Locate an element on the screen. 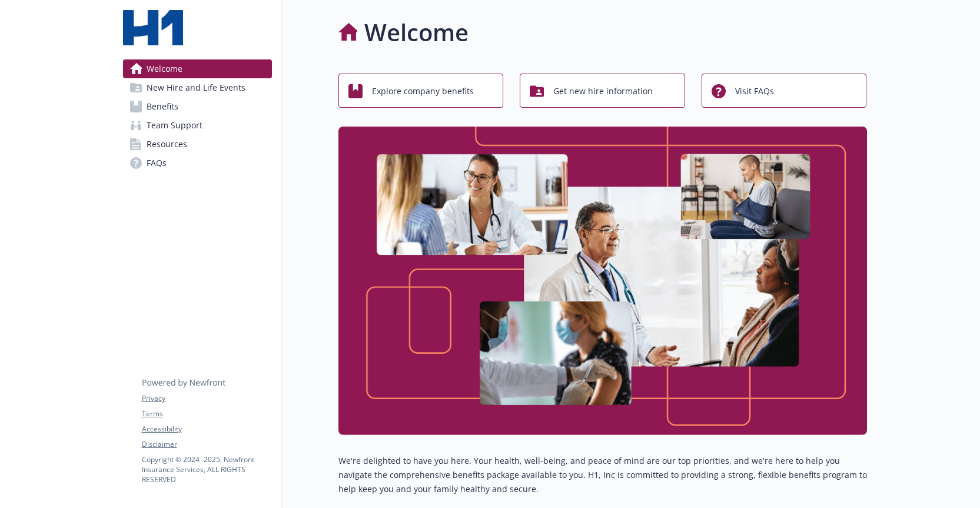  button: Visit FAQs is located at coordinates (784, 91).